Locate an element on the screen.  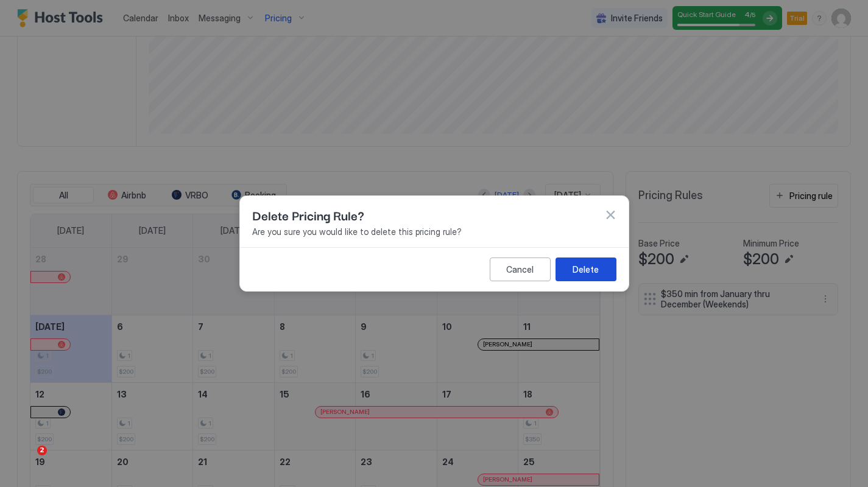
div: Cancel is located at coordinates (519, 269).